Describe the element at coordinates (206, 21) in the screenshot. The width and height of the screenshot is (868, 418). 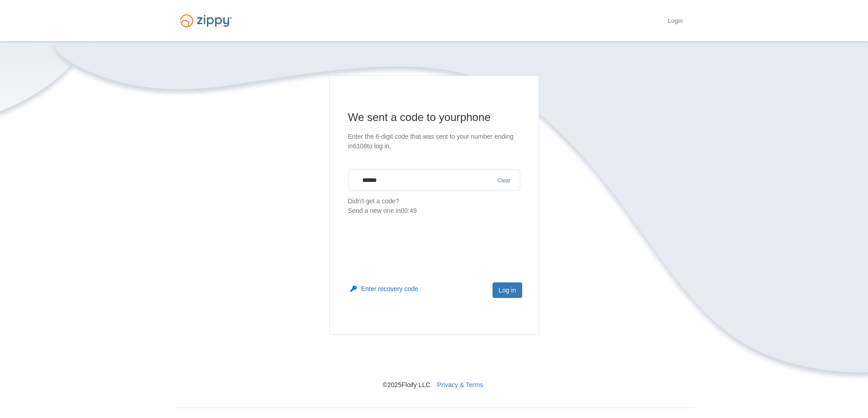
I see `img: Logo` at that location.